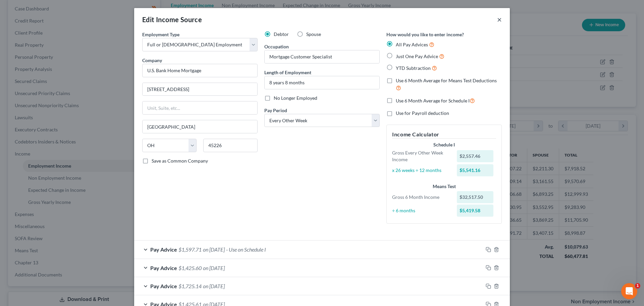 The width and height of the screenshot is (644, 306). Describe the element at coordinates (444, 145) in the screenshot. I see `div: Schedule I` at that location.